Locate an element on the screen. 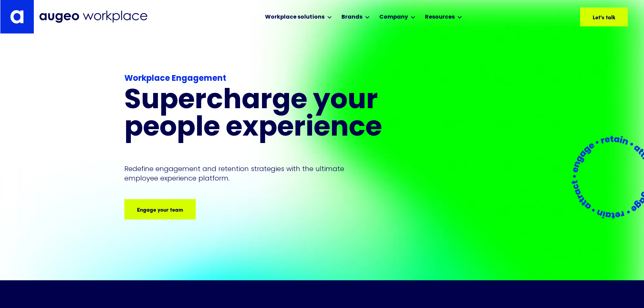 The height and width of the screenshot is (308, 644). a: Engage your team is located at coordinates (160, 210).